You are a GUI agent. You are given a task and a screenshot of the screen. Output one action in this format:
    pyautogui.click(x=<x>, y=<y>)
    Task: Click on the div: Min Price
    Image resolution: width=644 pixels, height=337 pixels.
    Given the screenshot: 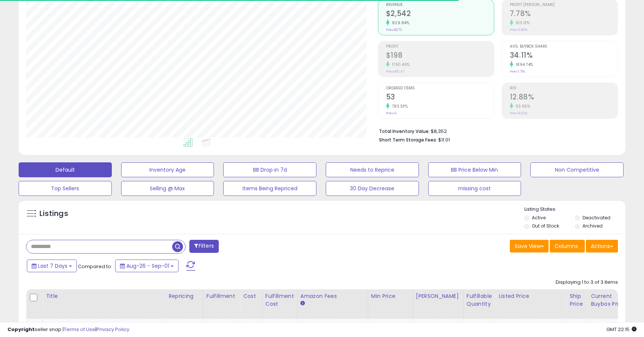 What is the action you would take?
    pyautogui.click(x=390, y=297)
    